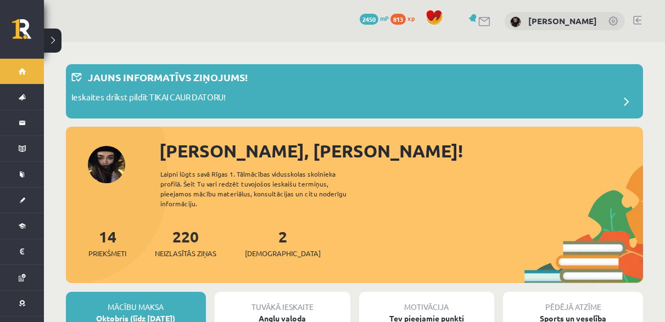 This screenshot has width=665, height=322. I want to click on span: 2450, so click(369, 19).